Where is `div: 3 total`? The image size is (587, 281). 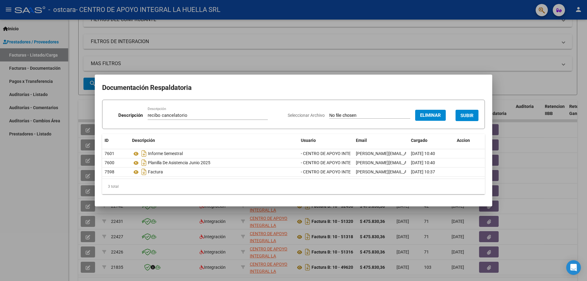 div: 3 total is located at coordinates (294, 187).